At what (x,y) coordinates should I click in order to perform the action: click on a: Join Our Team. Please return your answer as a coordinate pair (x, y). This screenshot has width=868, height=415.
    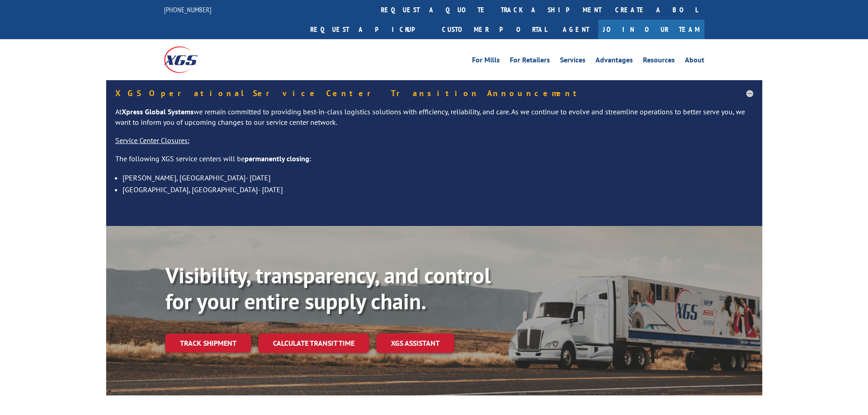
    Looking at the image, I should click on (651, 29).